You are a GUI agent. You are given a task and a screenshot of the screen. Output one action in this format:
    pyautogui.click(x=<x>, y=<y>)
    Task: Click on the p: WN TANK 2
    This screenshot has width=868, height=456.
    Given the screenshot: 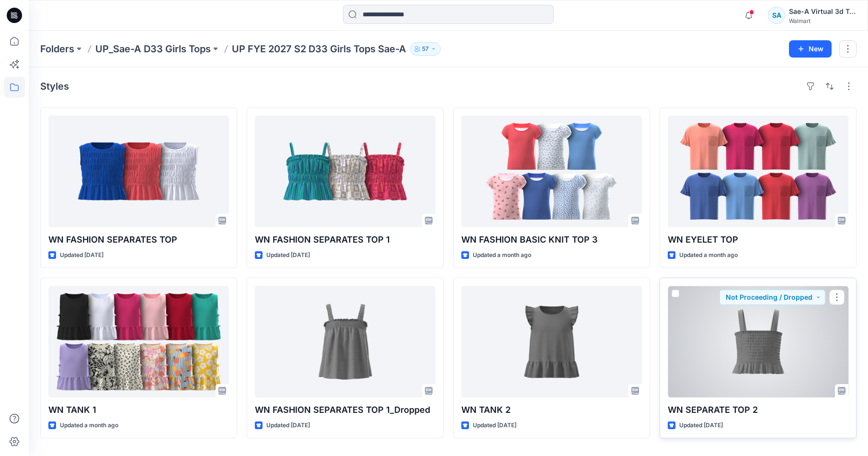 What is the action you would take?
    pyautogui.click(x=552, y=409)
    